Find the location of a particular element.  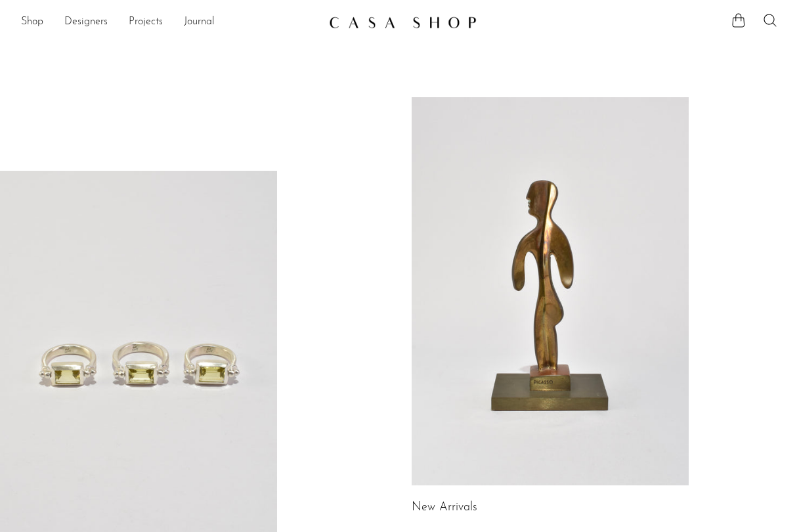

a: New Arrivals is located at coordinates (445, 508).